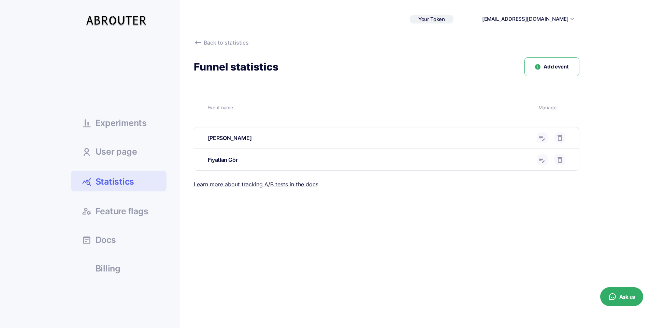  Describe the element at coordinates (555, 67) in the screenshot. I see `span: Add event` at that location.